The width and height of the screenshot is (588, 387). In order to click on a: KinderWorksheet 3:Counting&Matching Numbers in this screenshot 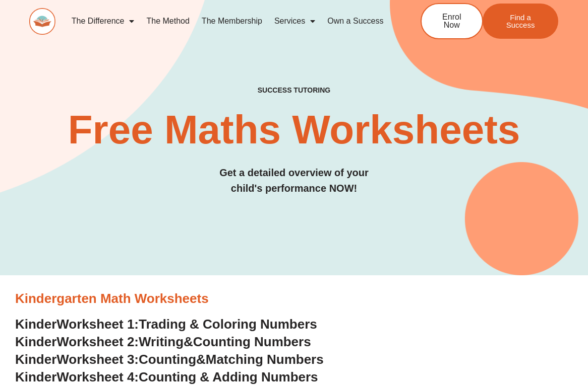, I will do `click(170, 360)`.